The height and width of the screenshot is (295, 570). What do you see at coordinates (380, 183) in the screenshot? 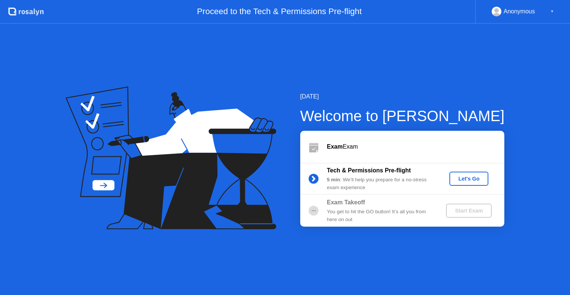
I see `div: : We’ll help you prepare for a no-stress exam experience` at bounding box center [380, 183].